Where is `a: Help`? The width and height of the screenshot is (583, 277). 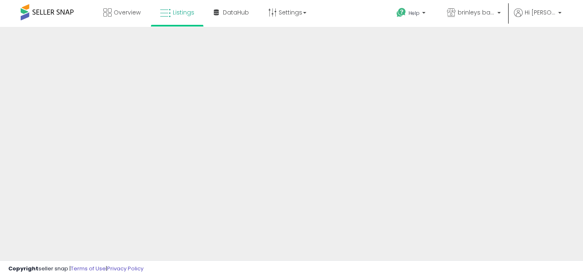 a: Help is located at coordinates (412, 14).